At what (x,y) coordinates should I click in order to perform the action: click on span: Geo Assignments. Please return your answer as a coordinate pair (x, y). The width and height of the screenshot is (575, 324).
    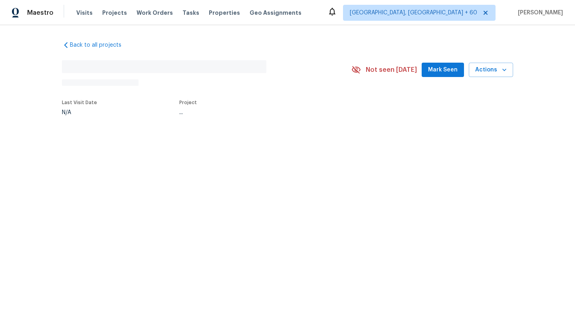
    Looking at the image, I should click on (276, 13).